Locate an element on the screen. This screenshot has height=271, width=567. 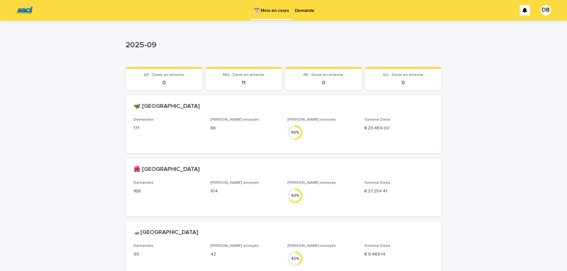
p: 104 is located at coordinates (245, 191).